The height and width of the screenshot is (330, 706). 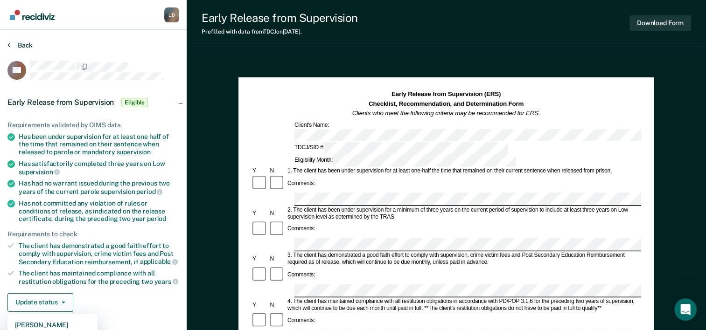 I want to click on img: Recidiviz, so click(x=32, y=15).